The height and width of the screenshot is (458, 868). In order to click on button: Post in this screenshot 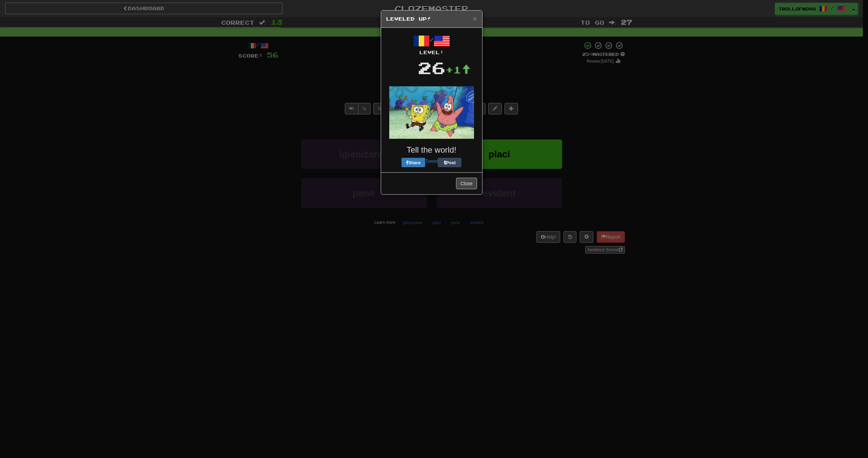, I will do `click(449, 163)`.